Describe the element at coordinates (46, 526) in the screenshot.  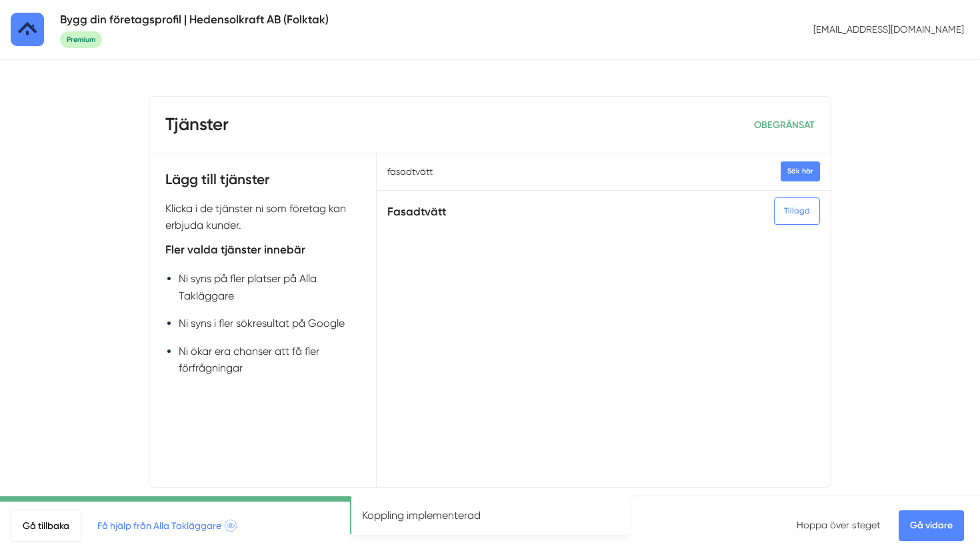
I see `a: Gå tillbaka` at that location.